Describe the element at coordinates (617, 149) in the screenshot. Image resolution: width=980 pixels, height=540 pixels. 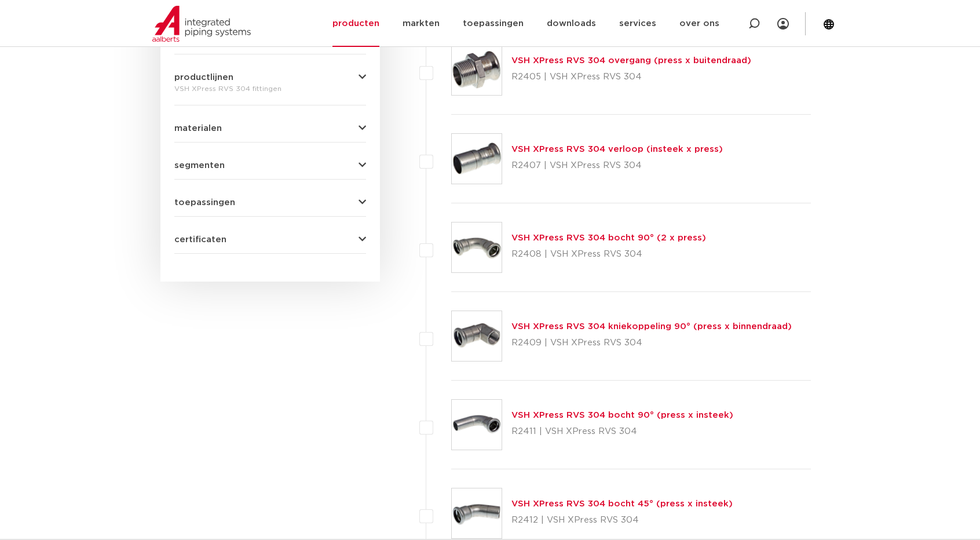
I see `a: VSH XPress RVS 304 verloop (insteek x press)` at that location.